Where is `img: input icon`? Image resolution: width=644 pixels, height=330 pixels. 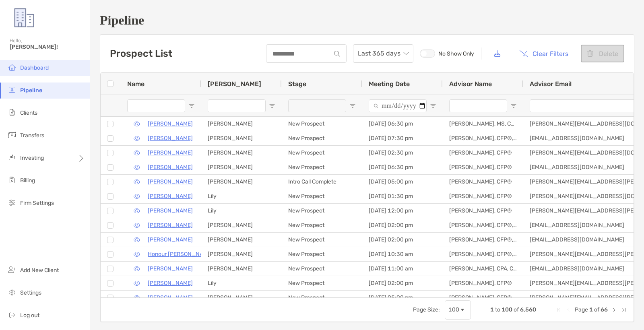
img: input icon is located at coordinates (337, 53).